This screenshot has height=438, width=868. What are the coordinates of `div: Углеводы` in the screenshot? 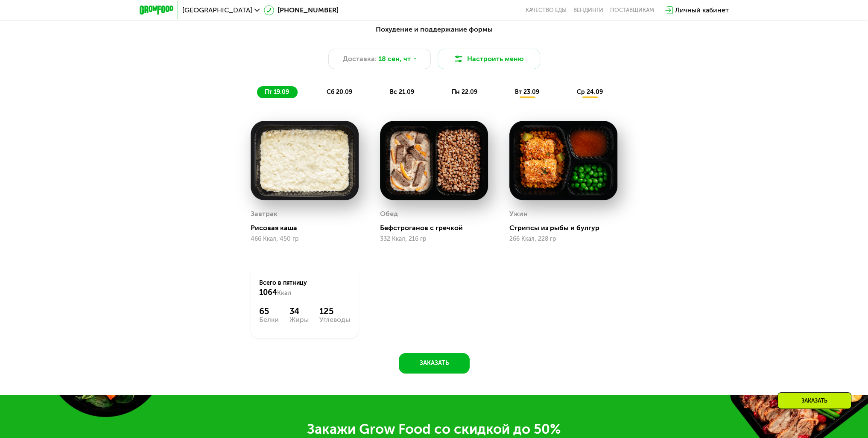 It's located at (335, 320).